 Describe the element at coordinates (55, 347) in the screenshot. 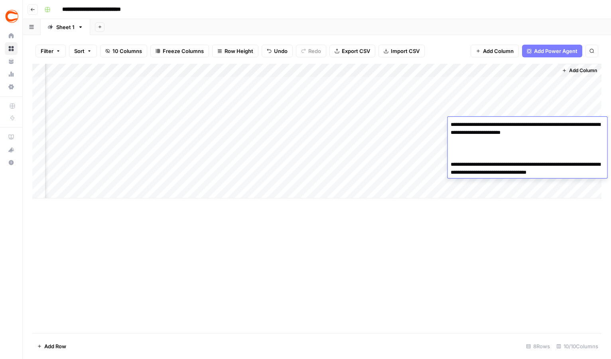

I see `span: Add Row` at that location.